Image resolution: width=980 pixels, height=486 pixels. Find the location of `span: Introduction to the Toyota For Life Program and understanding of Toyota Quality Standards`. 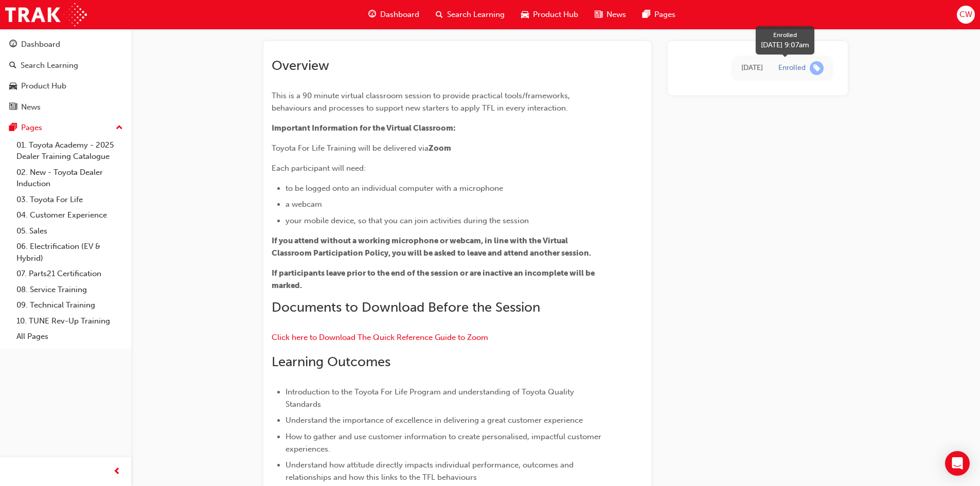

span: Introduction to the Toyota For Life Program and understanding of Toyota Quality Standards is located at coordinates (431, 398).